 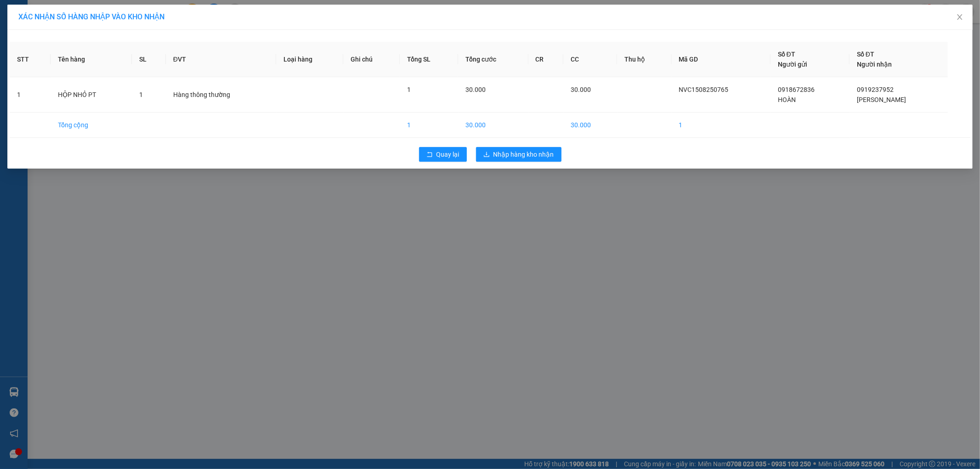 I want to click on th: CR, so click(x=546, y=59).